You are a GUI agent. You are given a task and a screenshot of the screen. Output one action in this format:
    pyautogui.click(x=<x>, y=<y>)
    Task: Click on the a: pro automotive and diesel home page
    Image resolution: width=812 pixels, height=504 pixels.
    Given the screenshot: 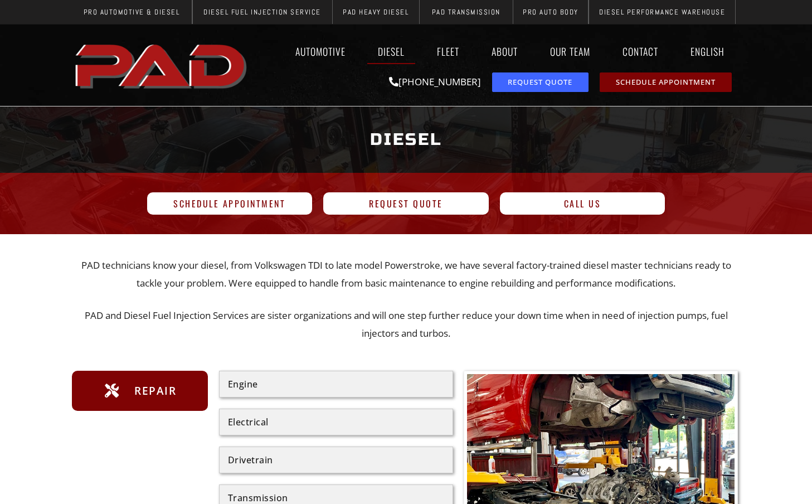 What is the action you would take?
    pyautogui.click(x=163, y=66)
    